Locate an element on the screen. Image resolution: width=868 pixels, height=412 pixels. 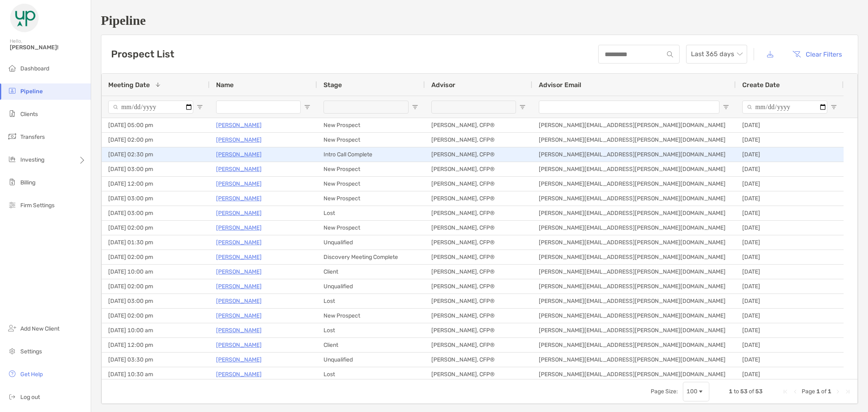
div: Page Size: is located at coordinates (664, 391).